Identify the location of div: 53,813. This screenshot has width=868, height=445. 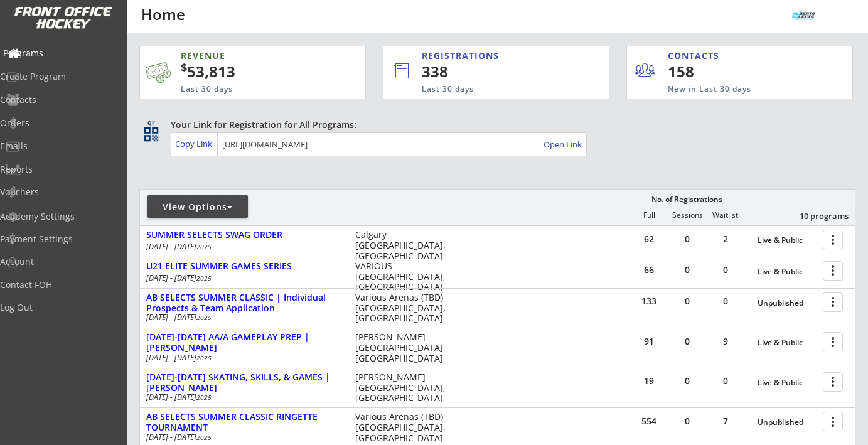
(253, 71).